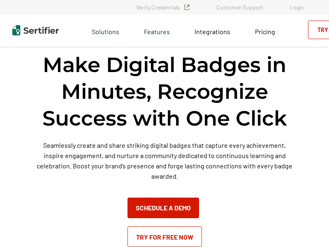 Image resolution: width=329 pixels, height=247 pixels. Describe the element at coordinates (265, 30) in the screenshot. I see `a: Pricing` at that location.